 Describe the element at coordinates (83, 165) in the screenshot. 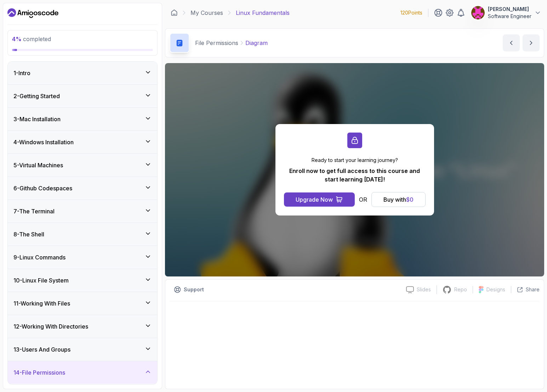

I see `button: 5-Virtual Machines` at that location.